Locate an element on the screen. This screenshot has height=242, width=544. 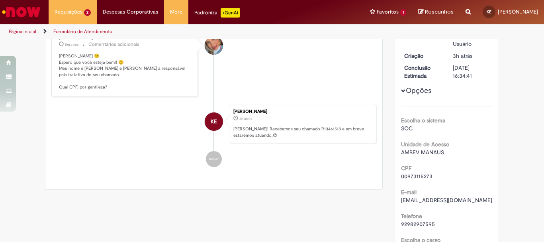
b: CPF is located at coordinates (406, 168).